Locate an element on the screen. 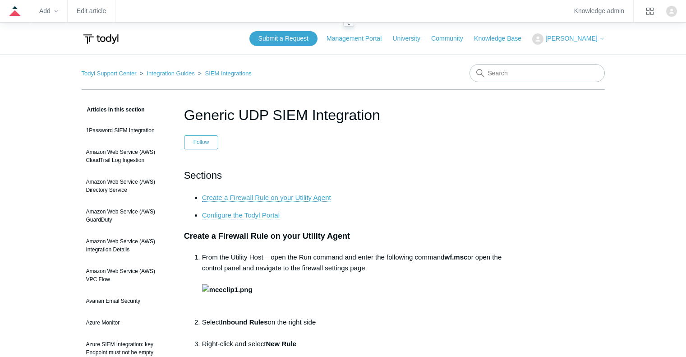  img: mceclip1.png is located at coordinates (227, 289).